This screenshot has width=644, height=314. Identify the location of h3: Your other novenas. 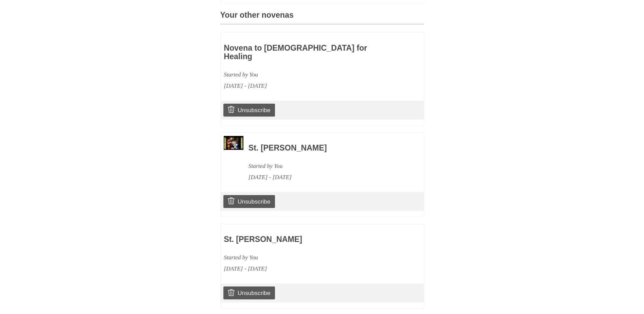
(322, 18).